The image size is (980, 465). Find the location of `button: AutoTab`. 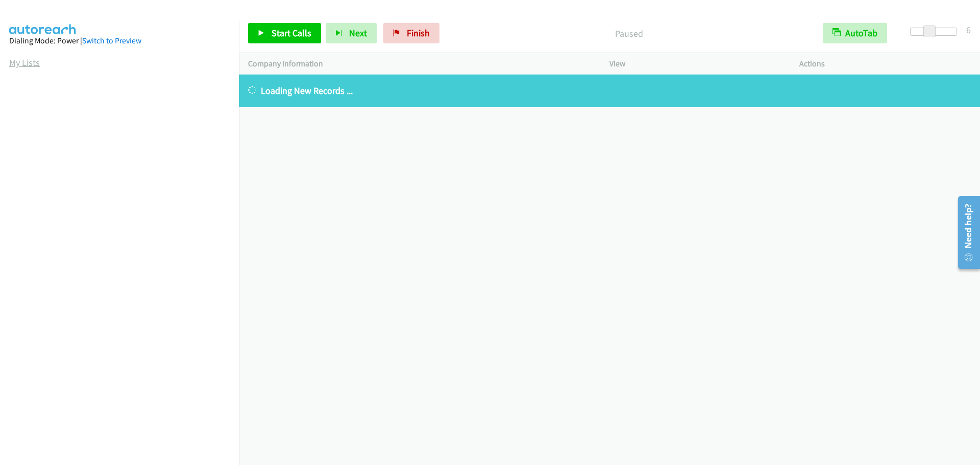

button: AutoTab is located at coordinates (855, 33).